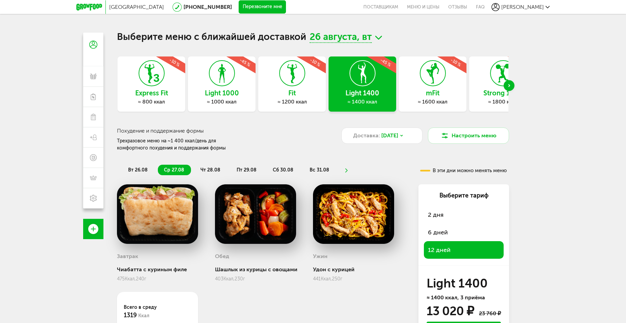  What do you see at coordinates (435, 214) in the screenshot?
I see `span: 2 дня` at bounding box center [435, 214].